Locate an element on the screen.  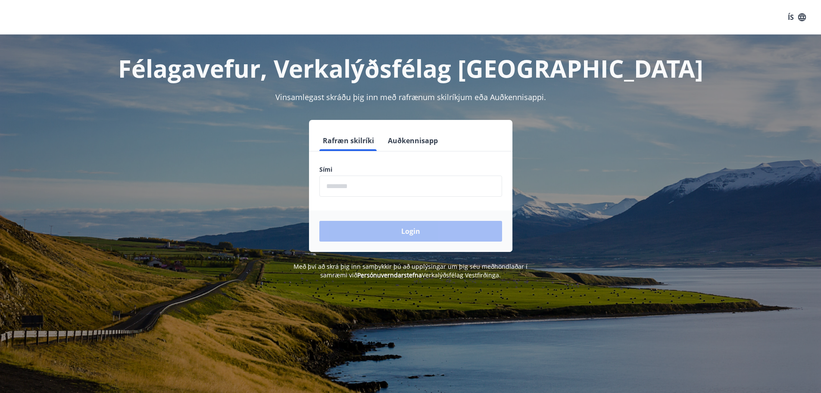
a: Persónuverndarstefna is located at coordinates (390, 275).